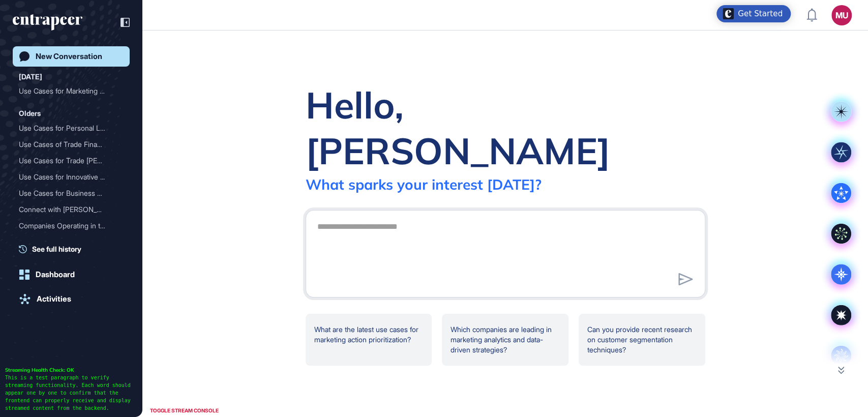 Image resolution: width=868 pixels, height=417 pixels. I want to click on div: Can you provide recent research on customer segmentation techniques?, so click(642, 340).